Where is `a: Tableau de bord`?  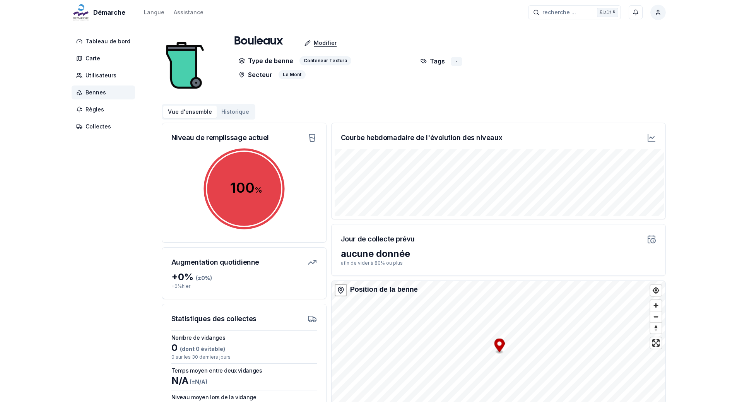
a: Tableau de bord is located at coordinates (105, 41).